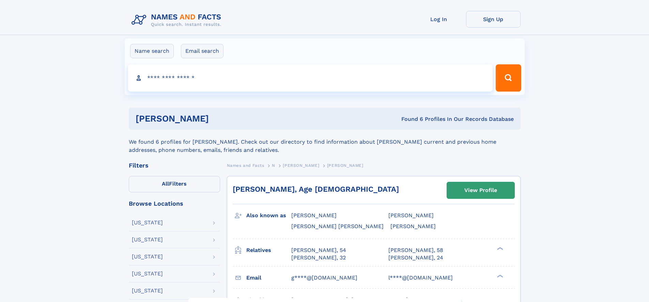 This screenshot has height=302, width=649. Describe the element at coordinates (245, 165) in the screenshot. I see `a: Names and Facts` at that location.